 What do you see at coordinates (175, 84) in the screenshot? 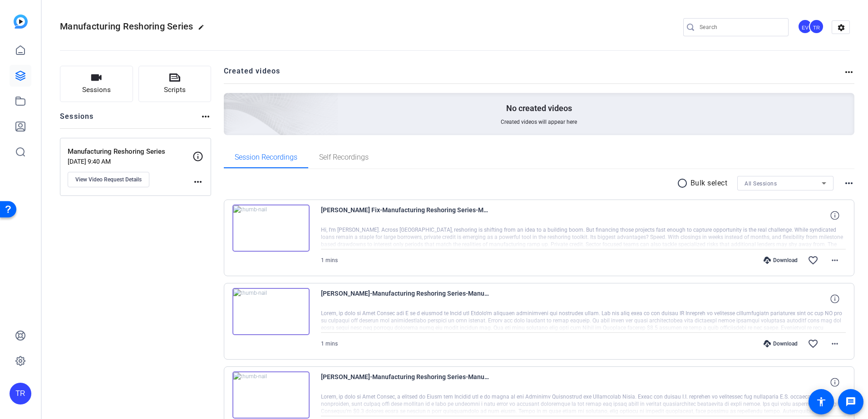
I see `button: Scripts` at bounding box center [175, 84].